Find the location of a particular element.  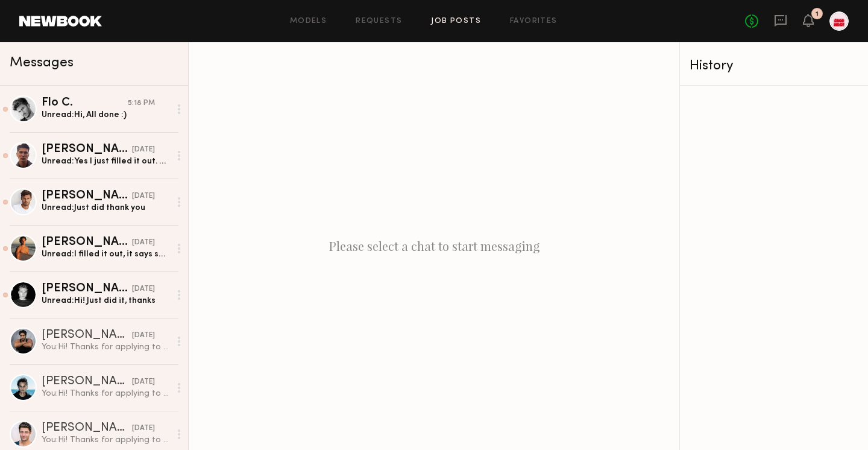

div: Unread: Hi! Just did it, thanks is located at coordinates (106, 300).